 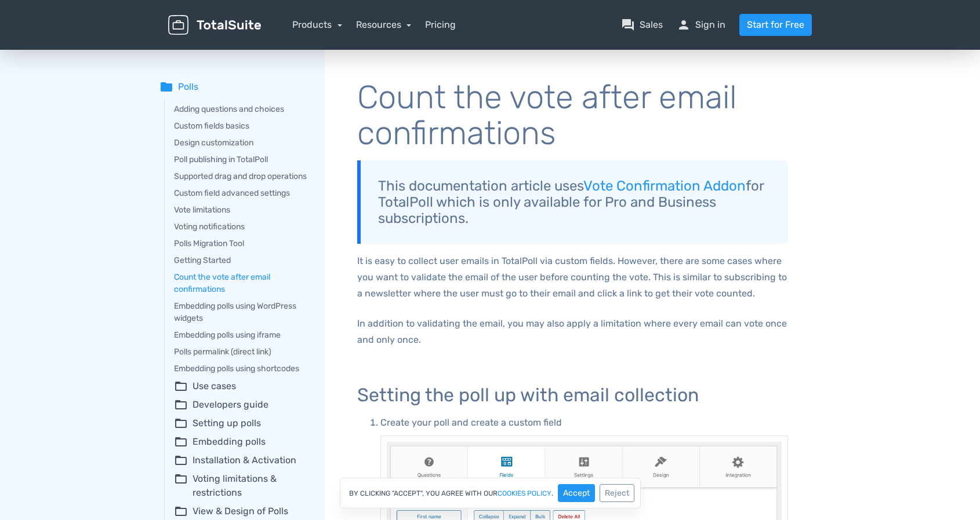 I want to click on span: person, so click(x=684, y=25).